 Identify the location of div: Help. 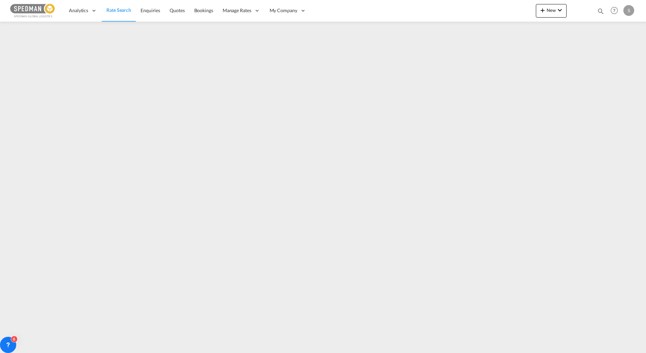
(616, 11).